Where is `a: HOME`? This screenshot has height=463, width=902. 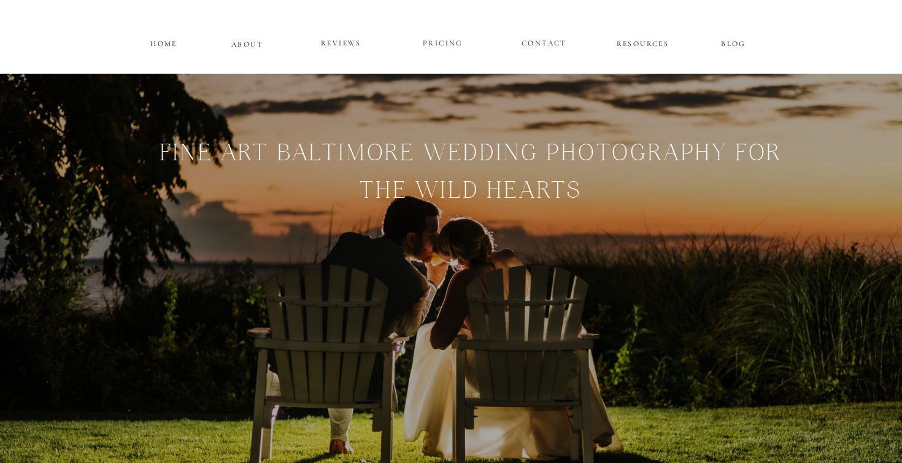 a: HOME is located at coordinates (164, 42).